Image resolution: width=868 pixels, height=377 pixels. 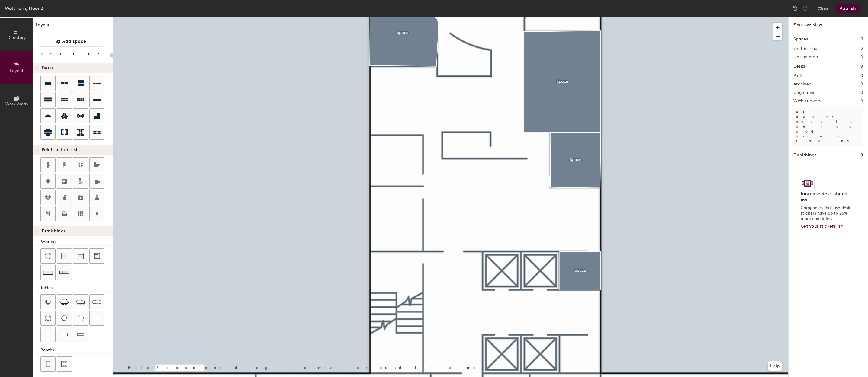 I want to click on img: Redo, so click(x=805, y=9).